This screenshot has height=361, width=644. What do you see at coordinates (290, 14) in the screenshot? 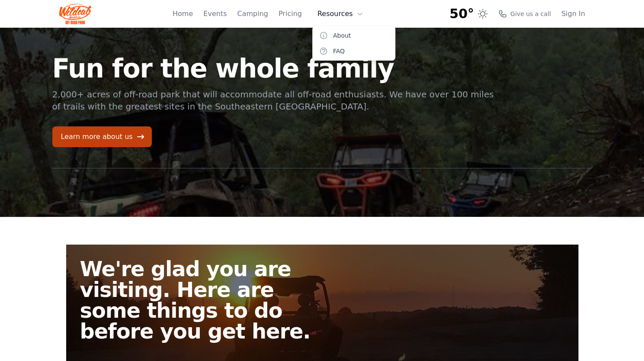
I see `a: Pricing` at bounding box center [290, 14].